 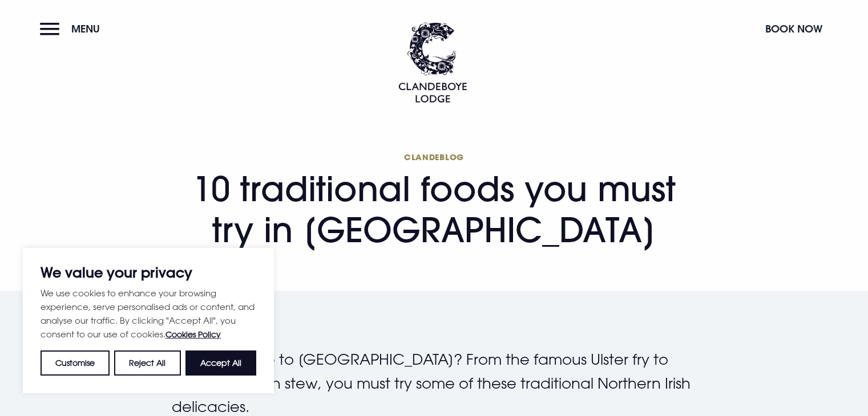 What do you see at coordinates (73, 29) in the screenshot?
I see `button: Menu` at bounding box center [73, 29].